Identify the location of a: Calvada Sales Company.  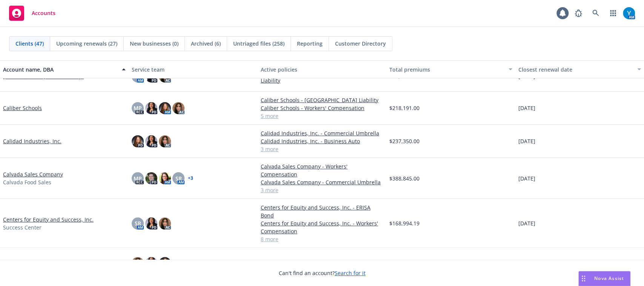
(33, 174).